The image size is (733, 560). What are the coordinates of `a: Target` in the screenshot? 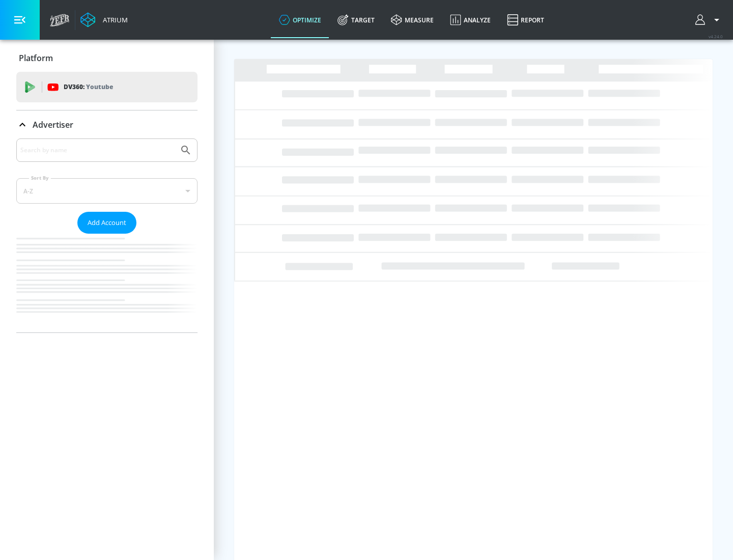 It's located at (356, 20).